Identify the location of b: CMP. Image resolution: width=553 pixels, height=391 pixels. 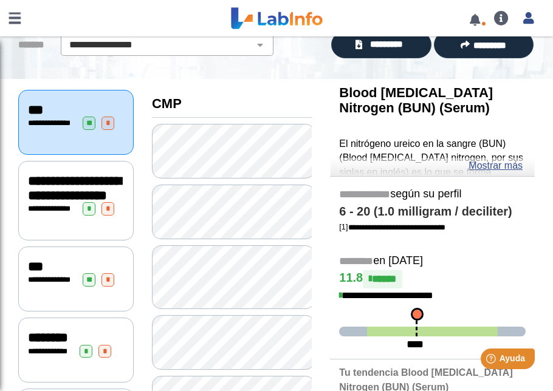
(166, 103).